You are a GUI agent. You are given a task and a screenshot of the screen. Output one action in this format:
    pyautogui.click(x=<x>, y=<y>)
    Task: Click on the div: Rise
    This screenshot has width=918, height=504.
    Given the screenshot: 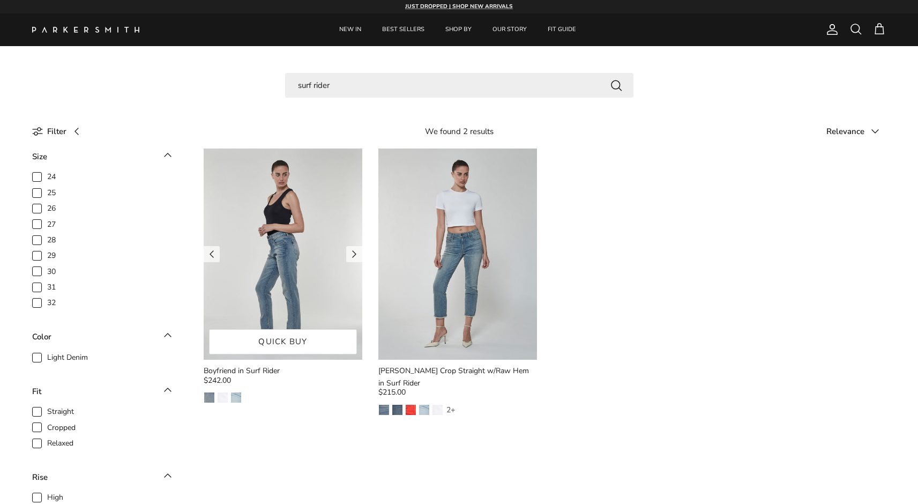 What is the action you would take?
    pyautogui.click(x=40, y=477)
    